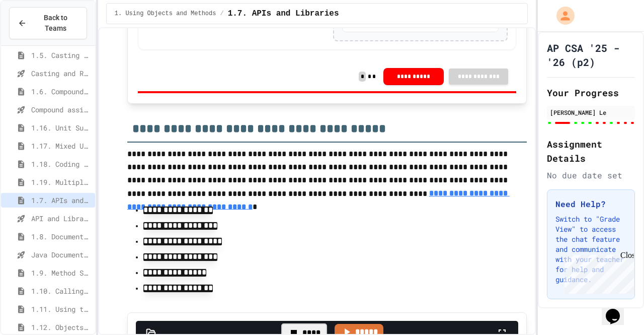  What do you see at coordinates (591, 55) in the screenshot?
I see `h1: AP CSA '25 - '26 (p2)` at bounding box center [591, 55].